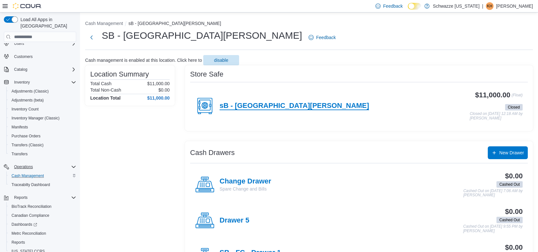 This screenshot has height=252, width=538. I want to click on a: Transfers (Classic), so click(28, 145).